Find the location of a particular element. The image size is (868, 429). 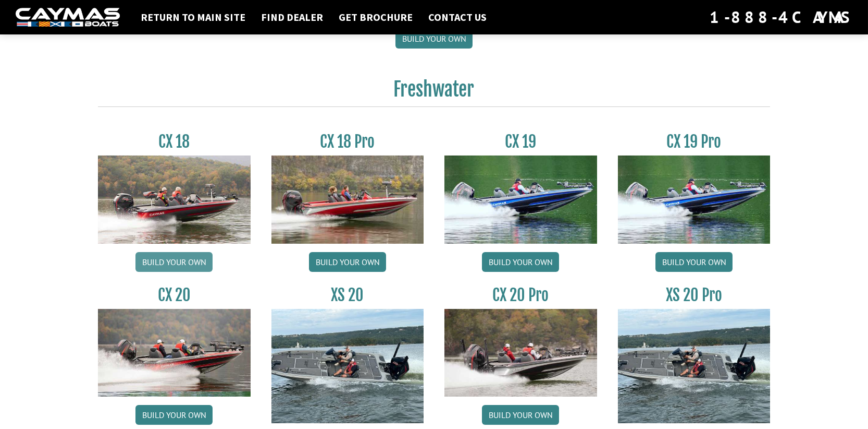

h2: Freshwater is located at coordinates (434, 92).